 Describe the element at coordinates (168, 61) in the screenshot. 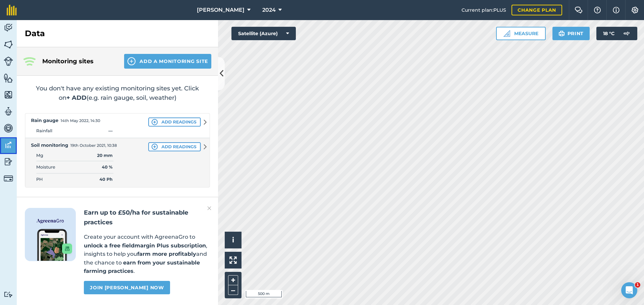

I see `button: Add a Monitoring Site` at that location.